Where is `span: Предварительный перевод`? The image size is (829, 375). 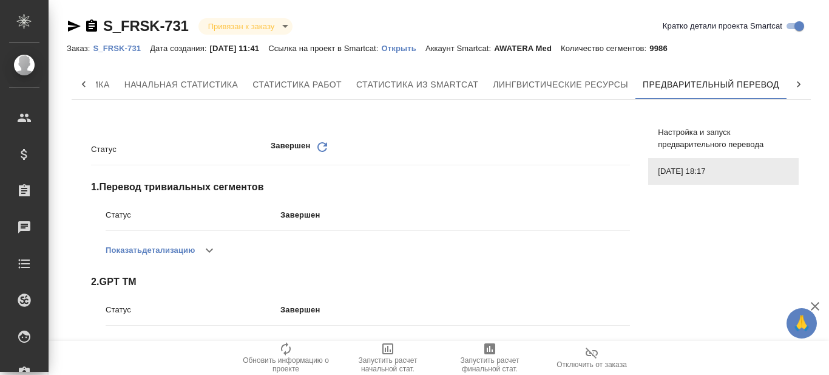 span: Предварительный перевод is located at coordinates (711, 84).